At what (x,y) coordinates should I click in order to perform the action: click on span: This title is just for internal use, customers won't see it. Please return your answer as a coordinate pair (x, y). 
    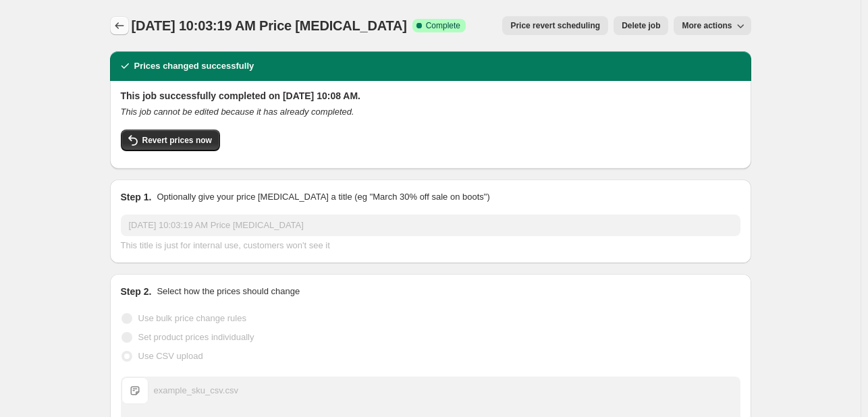
    Looking at the image, I should click on (226, 245).